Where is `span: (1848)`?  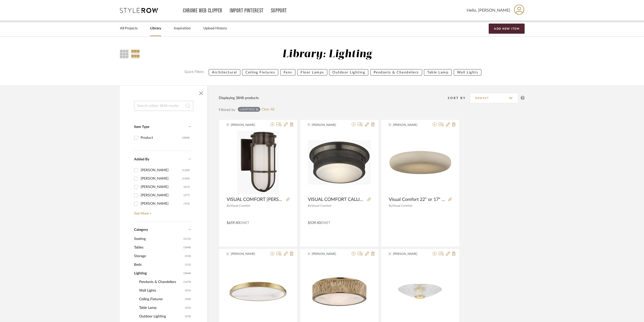 span: (1848) is located at coordinates (187, 247).